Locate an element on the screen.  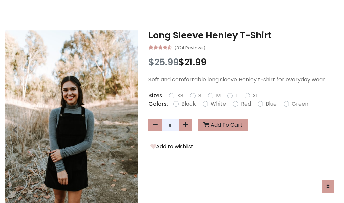
label: Blue is located at coordinates (271, 104).